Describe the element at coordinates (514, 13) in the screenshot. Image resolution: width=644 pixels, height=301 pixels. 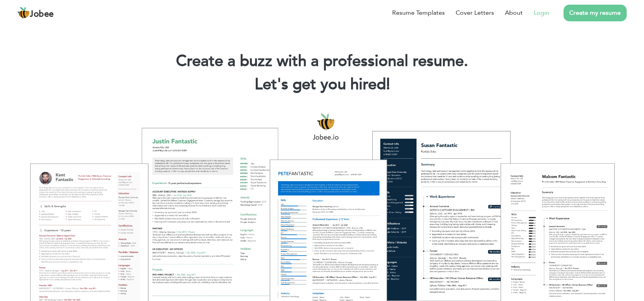
I see `a: About` at that location.